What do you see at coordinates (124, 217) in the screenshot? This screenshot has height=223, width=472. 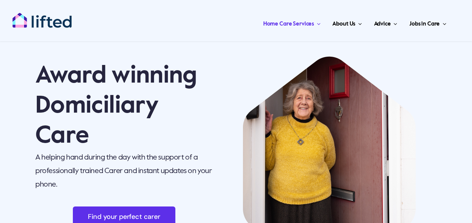 I see `span: Find your perfect carer` at bounding box center [124, 217].